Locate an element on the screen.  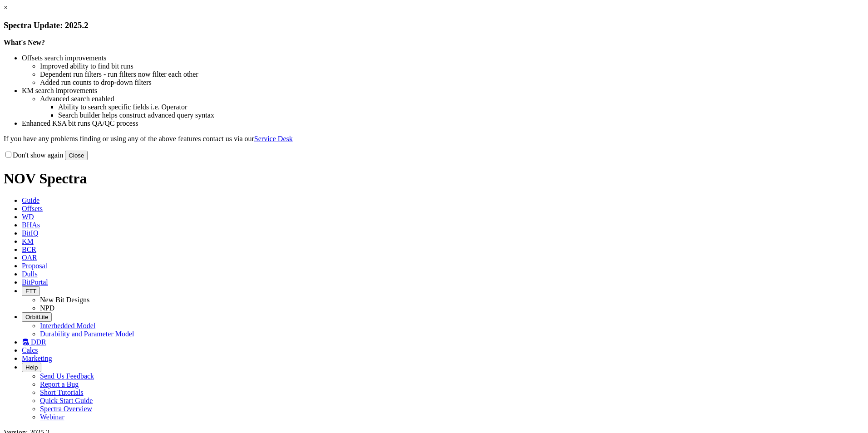
span: FTT is located at coordinates (31, 291).